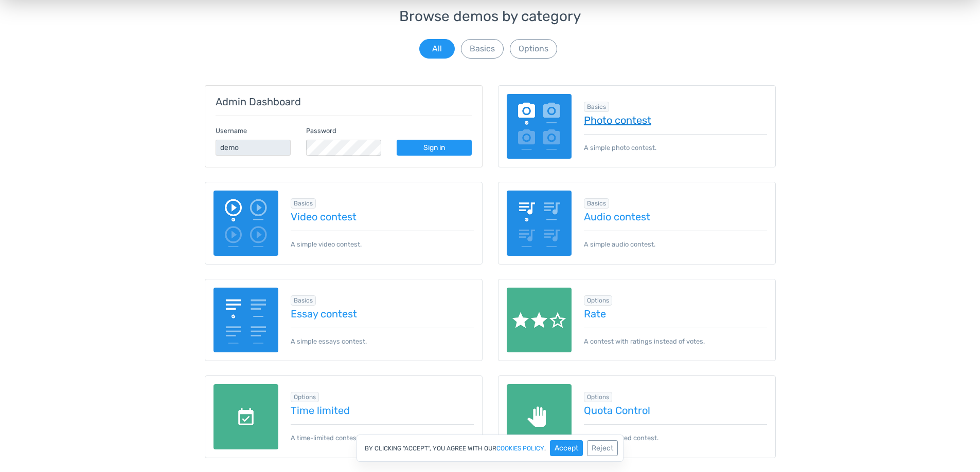  What do you see at coordinates (437, 49) in the screenshot?
I see `button: All` at bounding box center [437, 49].